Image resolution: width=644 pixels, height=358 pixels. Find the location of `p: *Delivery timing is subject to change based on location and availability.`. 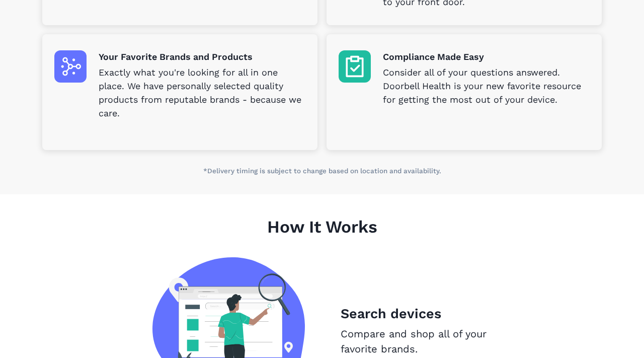

p: *Delivery timing is subject to change based on location and availability. is located at coordinates (322, 171).